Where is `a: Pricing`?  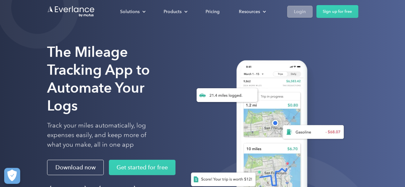
a: Pricing is located at coordinates (213, 12).